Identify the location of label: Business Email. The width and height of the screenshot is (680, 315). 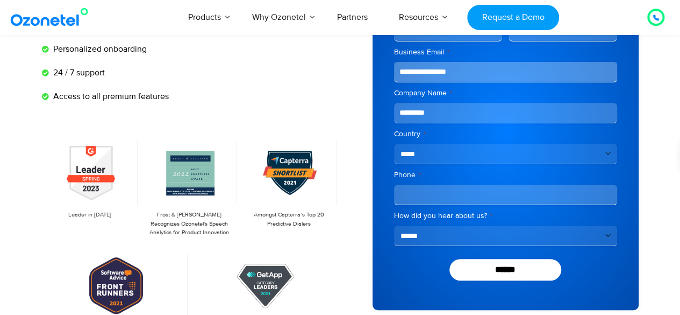
(506, 52).